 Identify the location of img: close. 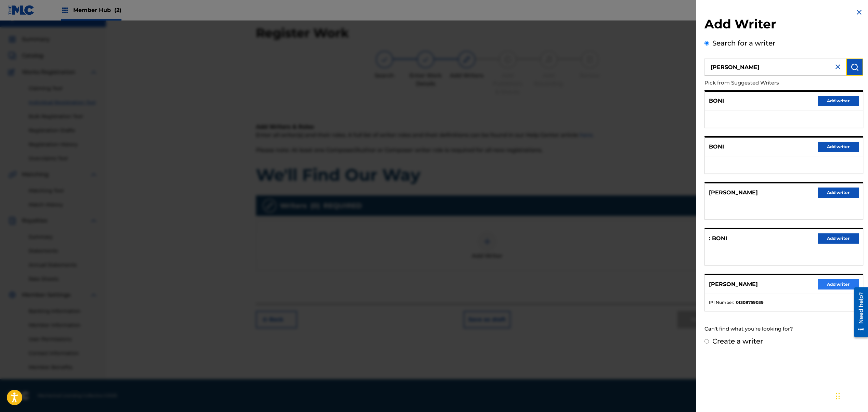
(838, 66).